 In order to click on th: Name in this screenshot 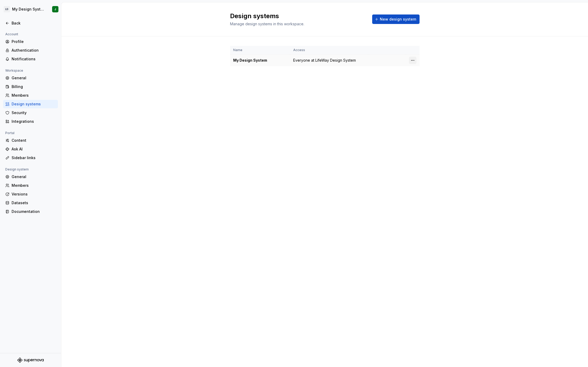, I will do `click(260, 50)`.